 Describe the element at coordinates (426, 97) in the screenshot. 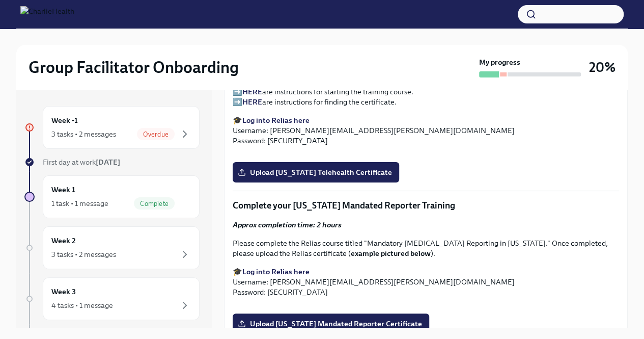

I see `p: ➡️ are instructions for starting the training course. ➡️ are instructions for finding the certifi...` at that location.